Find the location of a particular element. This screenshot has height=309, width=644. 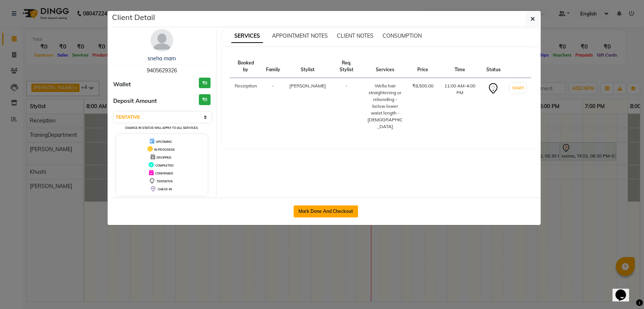

th: Time is located at coordinates (459, 67).